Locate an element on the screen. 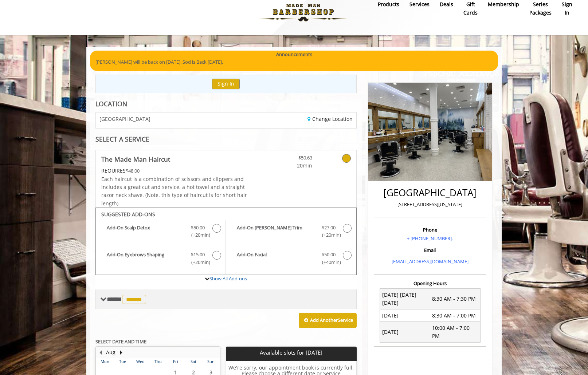 This screenshot has width=588, height=375. button: Sign In is located at coordinates (226, 84).